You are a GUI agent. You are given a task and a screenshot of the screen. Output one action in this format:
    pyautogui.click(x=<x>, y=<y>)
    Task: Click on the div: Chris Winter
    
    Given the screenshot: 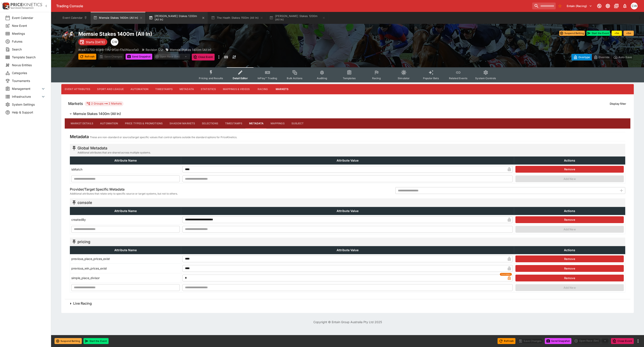 What is the action you would take?
    pyautogui.click(x=114, y=42)
    